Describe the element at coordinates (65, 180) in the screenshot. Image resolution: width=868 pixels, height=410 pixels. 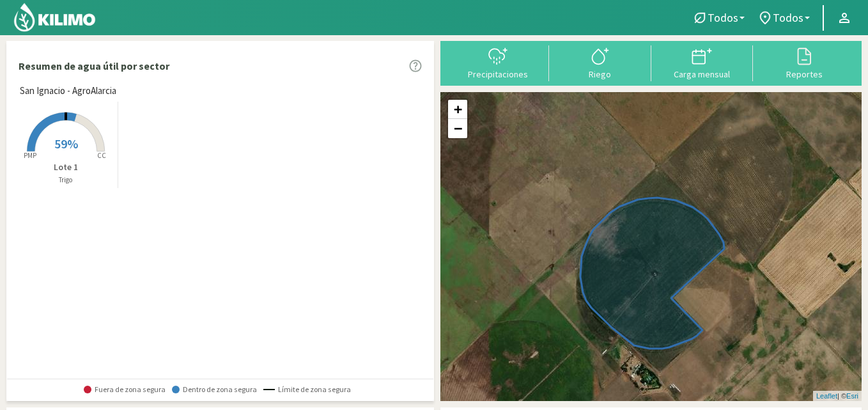
I see `p: Trigo` at that location.